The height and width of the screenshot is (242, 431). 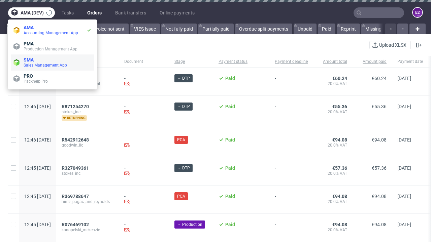 What do you see at coordinates (145, 29) in the screenshot?
I see `a: VIES Issue` at bounding box center [145, 29].